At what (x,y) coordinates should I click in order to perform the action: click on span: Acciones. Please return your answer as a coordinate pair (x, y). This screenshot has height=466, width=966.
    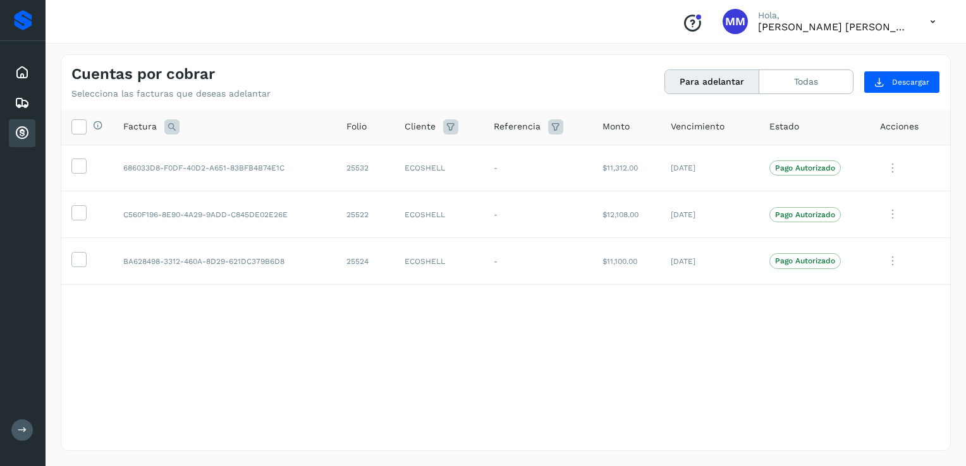
    Looking at the image, I should click on (899, 126).